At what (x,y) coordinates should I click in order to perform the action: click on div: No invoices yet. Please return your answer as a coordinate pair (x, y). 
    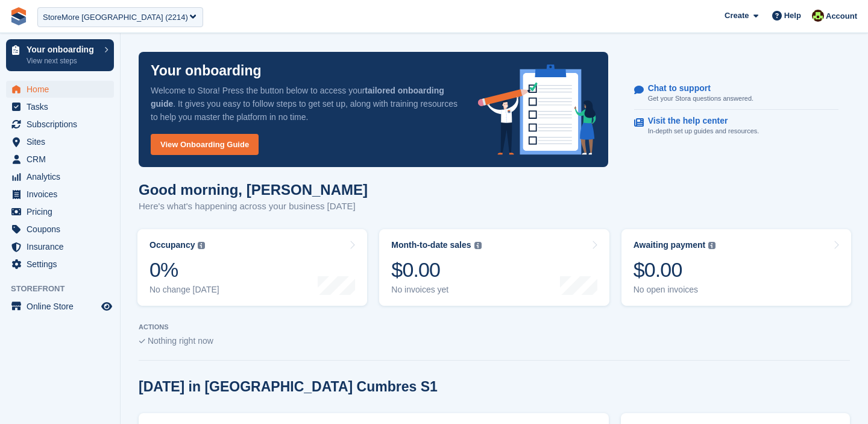
    Looking at the image, I should click on (436, 290).